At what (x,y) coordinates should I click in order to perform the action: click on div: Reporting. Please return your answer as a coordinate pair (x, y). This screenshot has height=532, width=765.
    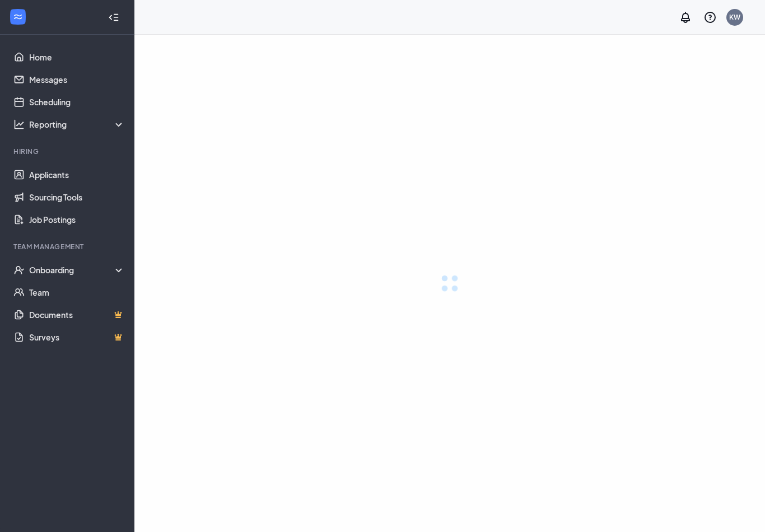
    Looking at the image, I should click on (77, 124).